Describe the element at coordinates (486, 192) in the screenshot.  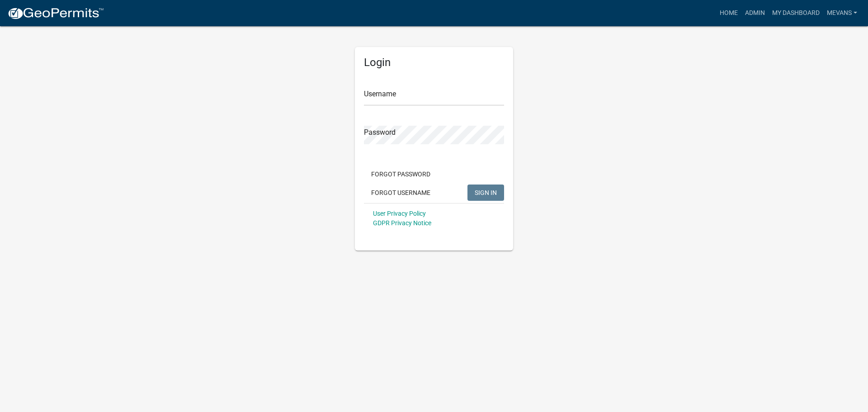
I see `span: SIGN IN` at that location.